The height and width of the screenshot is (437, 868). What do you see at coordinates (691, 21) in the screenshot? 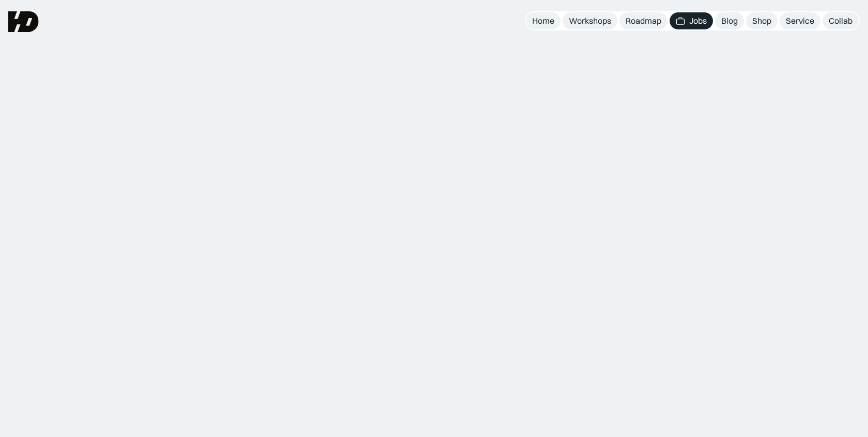
I see `a: Jobs` at bounding box center [691, 21].